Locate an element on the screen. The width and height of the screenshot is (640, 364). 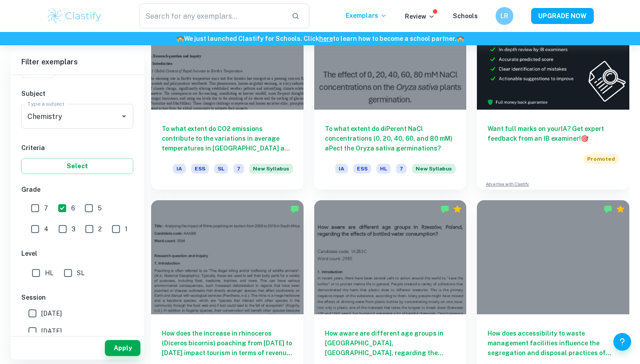
h6: To what extent do diPerent NaCl concentrations (0, 20, 40, 60, and 80 mM) aPect the Oryza sativa ... is located at coordinates (390, 138).